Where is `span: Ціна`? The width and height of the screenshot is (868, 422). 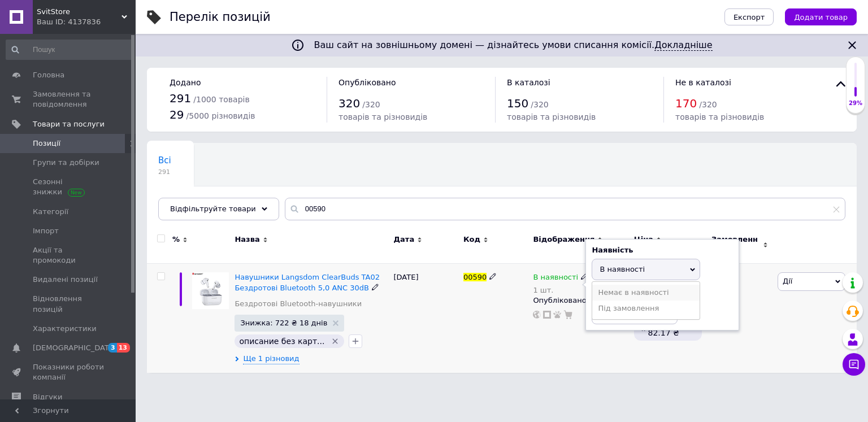
span: Ціна is located at coordinates (643, 240).